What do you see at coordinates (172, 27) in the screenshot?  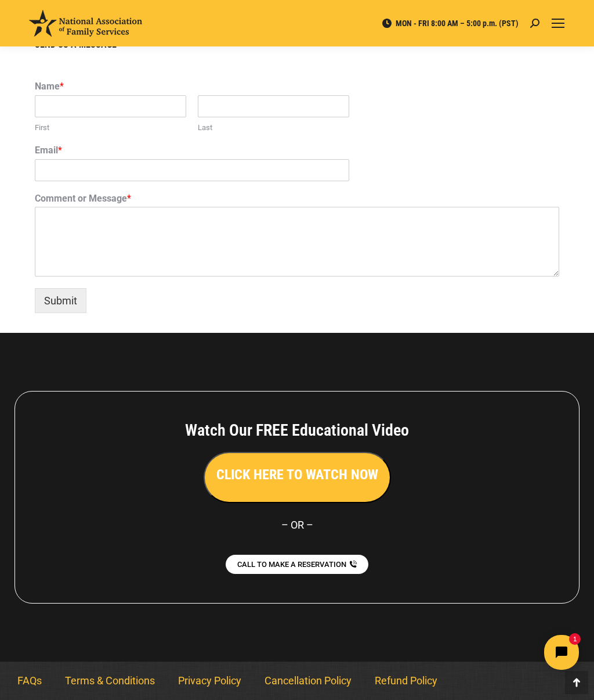 I see `button: Open chat widget` at bounding box center [172, 27].